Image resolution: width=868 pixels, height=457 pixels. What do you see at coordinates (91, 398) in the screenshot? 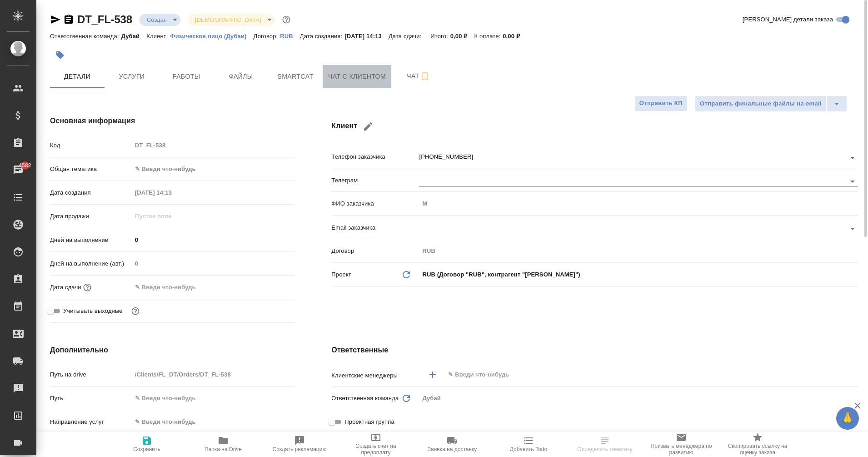
I see `p: Путь` at bounding box center [91, 398].